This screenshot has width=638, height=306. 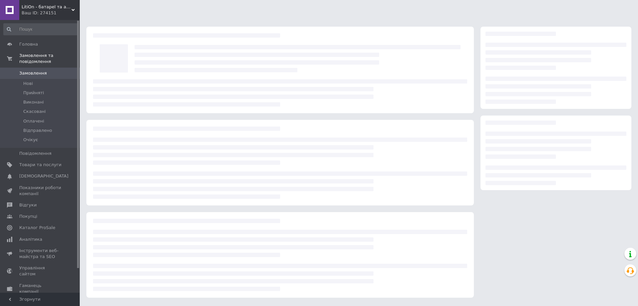 I want to click on span: Відправлено, so click(x=38, y=130).